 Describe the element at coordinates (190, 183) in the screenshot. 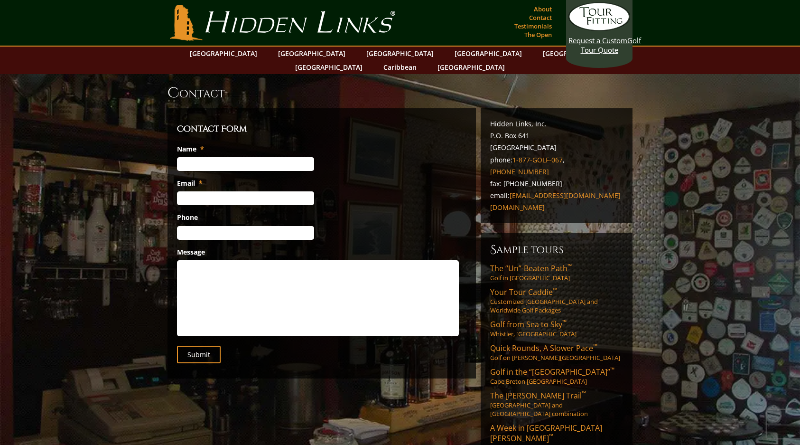

I see `label: Email` at that location.